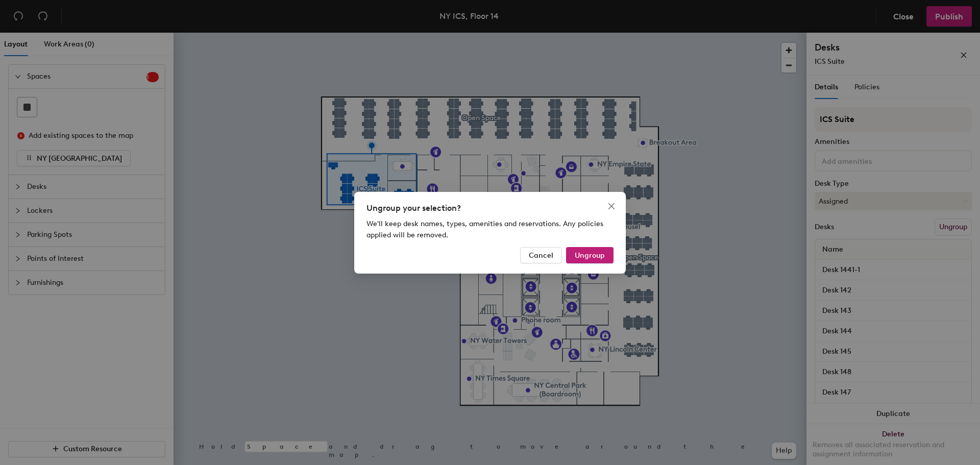  Describe the element at coordinates (490, 208) in the screenshot. I see `div: Ungroup your selection?` at that location.